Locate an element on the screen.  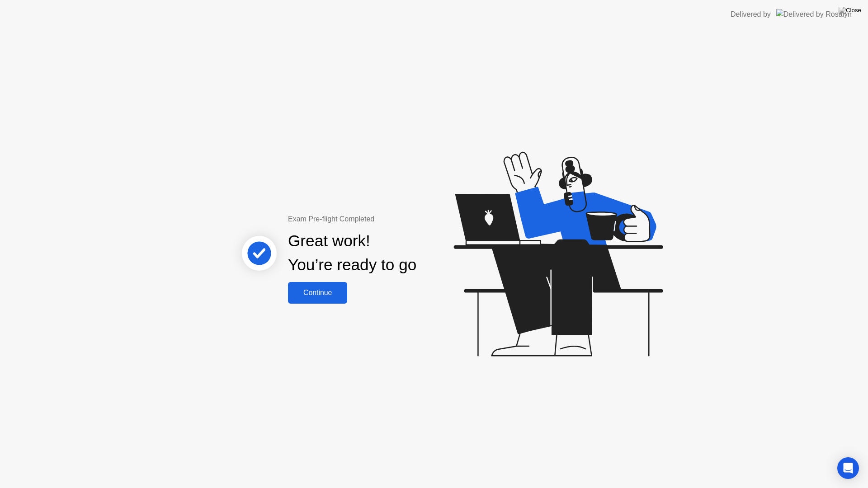
img: Delivered by Rosalyn is located at coordinates (813, 14).